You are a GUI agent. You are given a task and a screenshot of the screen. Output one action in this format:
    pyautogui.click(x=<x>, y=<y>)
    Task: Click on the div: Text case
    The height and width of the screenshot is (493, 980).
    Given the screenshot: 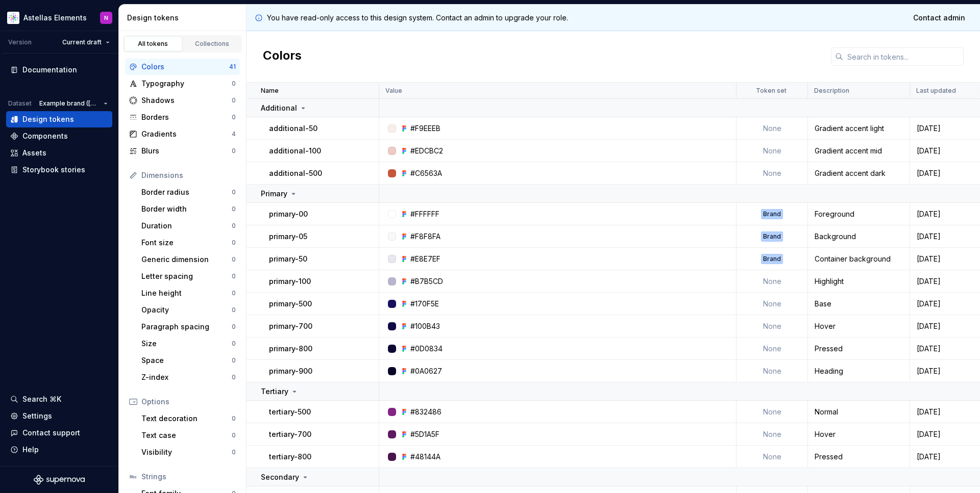 What is the action you would take?
    pyautogui.click(x=186, y=435)
    